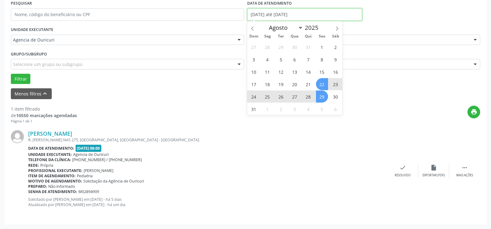 The width and height of the screenshot is (491, 229). What do you see at coordinates (322, 36) in the screenshot?
I see `span: Sex` at bounding box center [322, 36].